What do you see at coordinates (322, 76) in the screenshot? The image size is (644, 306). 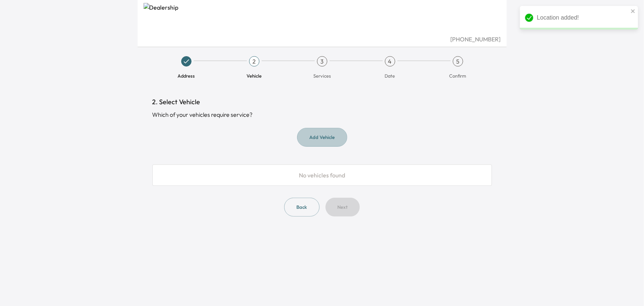 I see `span: Services` at bounding box center [322, 76].